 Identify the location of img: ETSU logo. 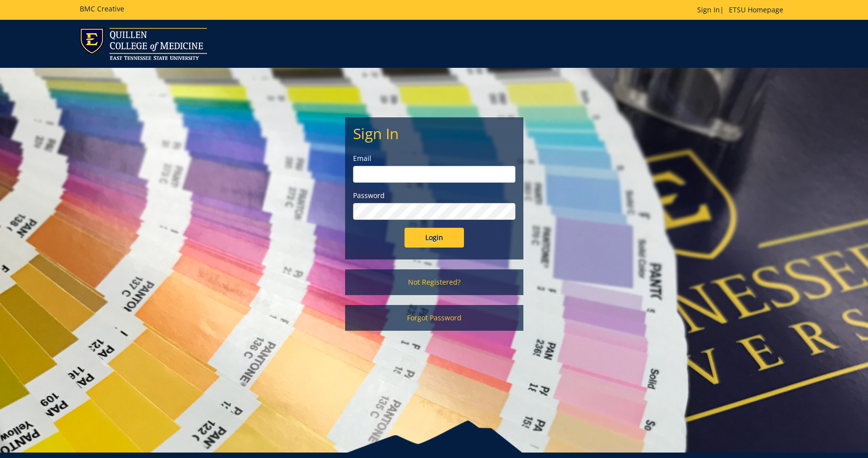
(143, 44).